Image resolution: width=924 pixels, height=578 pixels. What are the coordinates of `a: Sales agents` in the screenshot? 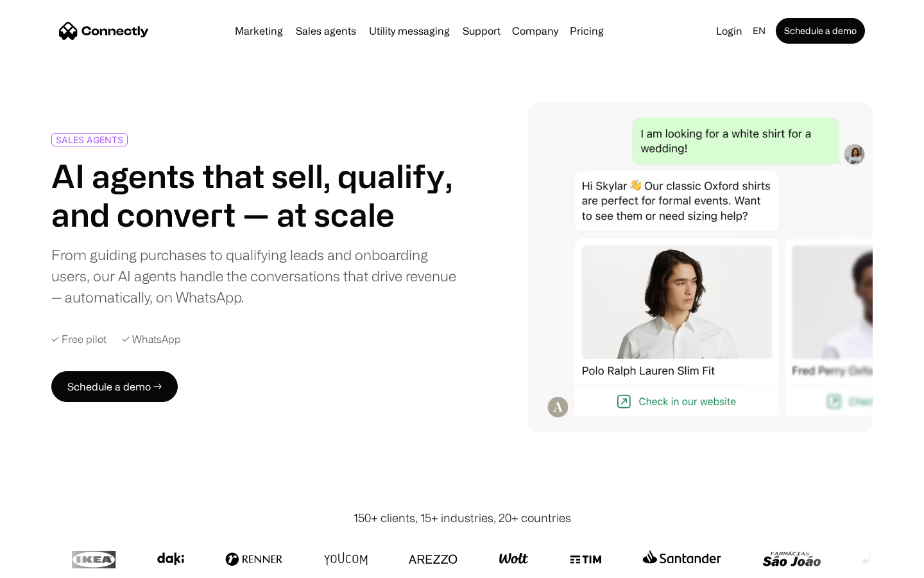 It's located at (326, 31).